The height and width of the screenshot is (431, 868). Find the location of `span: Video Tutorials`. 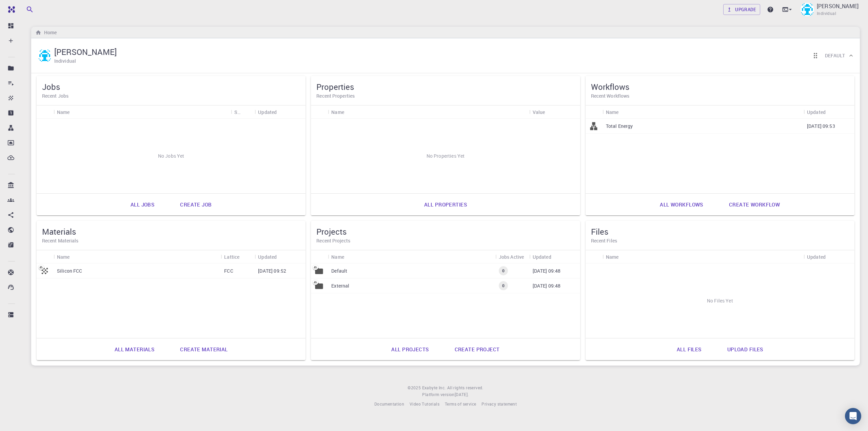

span: Video Tutorials is located at coordinates (425, 404).